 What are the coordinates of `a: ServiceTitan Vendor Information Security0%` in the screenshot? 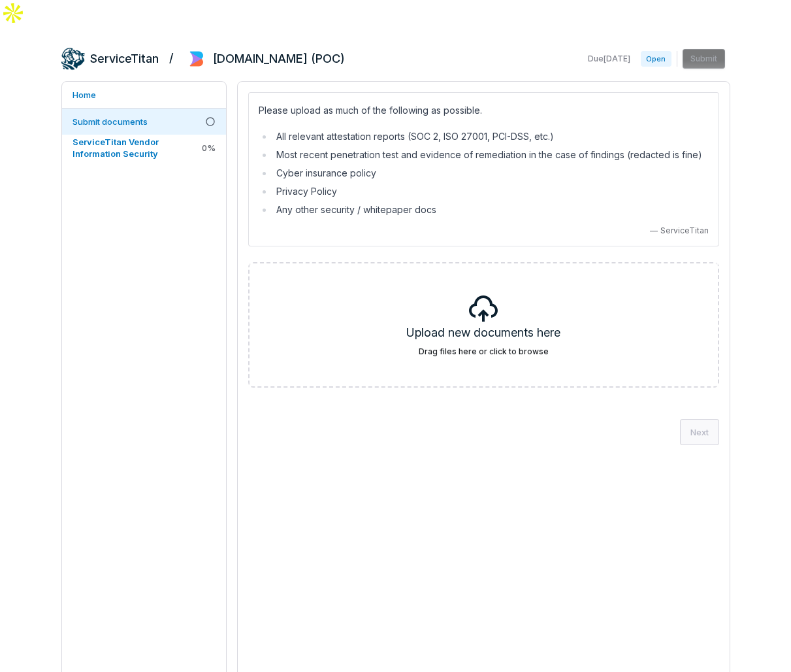 It's located at (144, 148).